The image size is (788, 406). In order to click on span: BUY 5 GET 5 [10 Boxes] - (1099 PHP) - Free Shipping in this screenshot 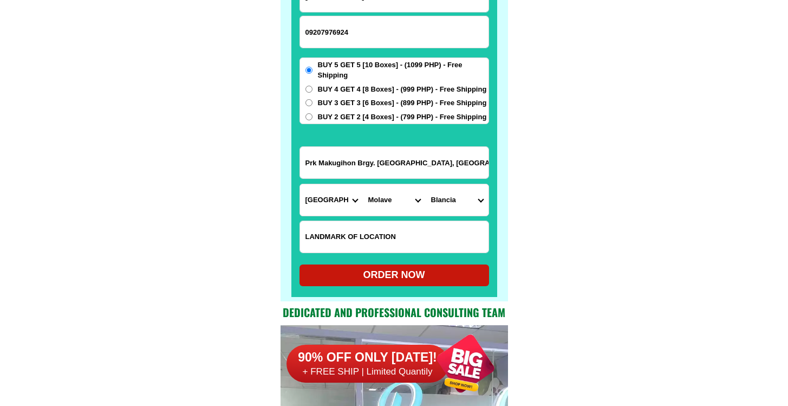, I will do `click(403, 70)`.